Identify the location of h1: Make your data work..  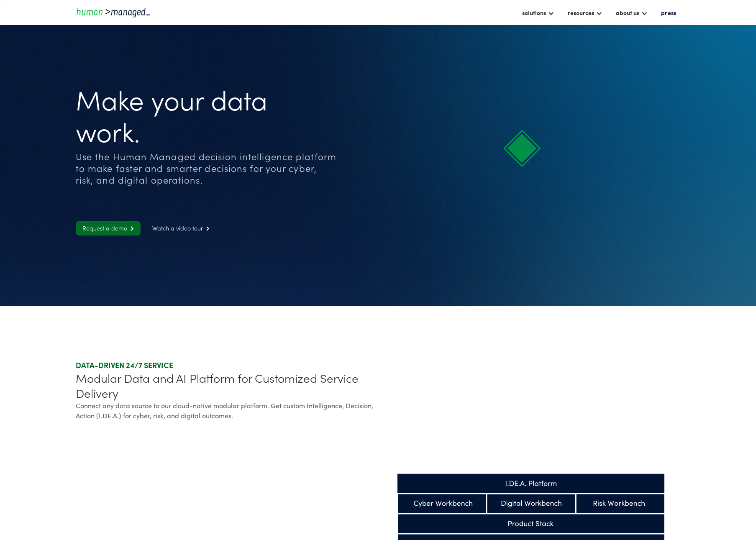
(206, 115).